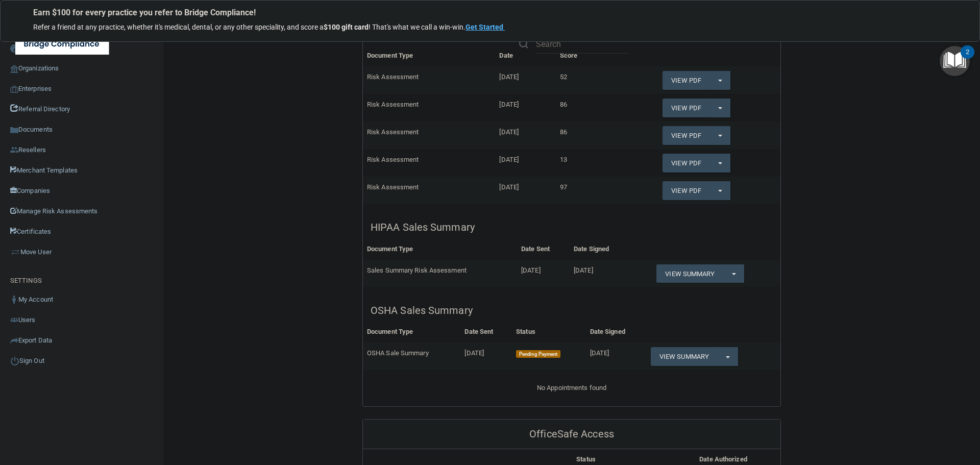 This screenshot has width=980, height=465. Describe the element at coordinates (582, 44) in the screenshot. I see `input: Search` at that location.